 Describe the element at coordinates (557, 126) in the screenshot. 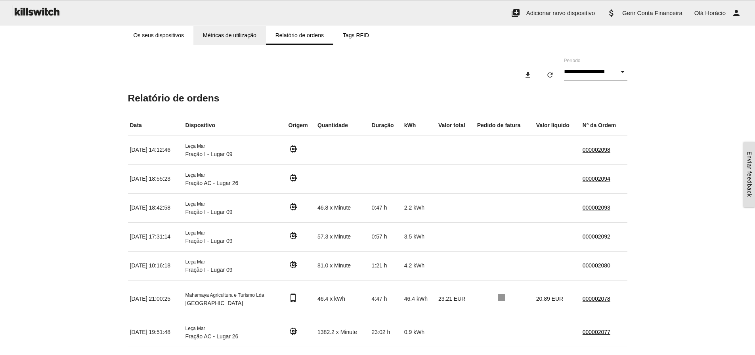

I see `th: Valor líquido` at that location.